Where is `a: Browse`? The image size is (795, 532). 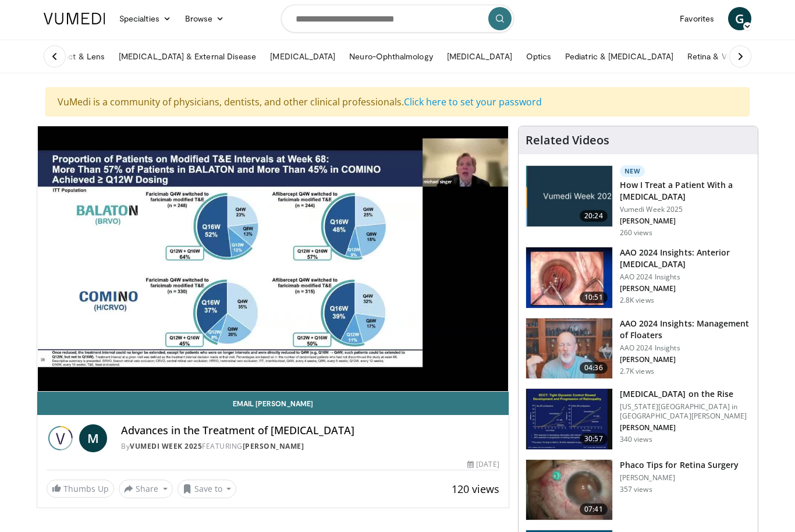 a: Browse is located at coordinates (205, 18).